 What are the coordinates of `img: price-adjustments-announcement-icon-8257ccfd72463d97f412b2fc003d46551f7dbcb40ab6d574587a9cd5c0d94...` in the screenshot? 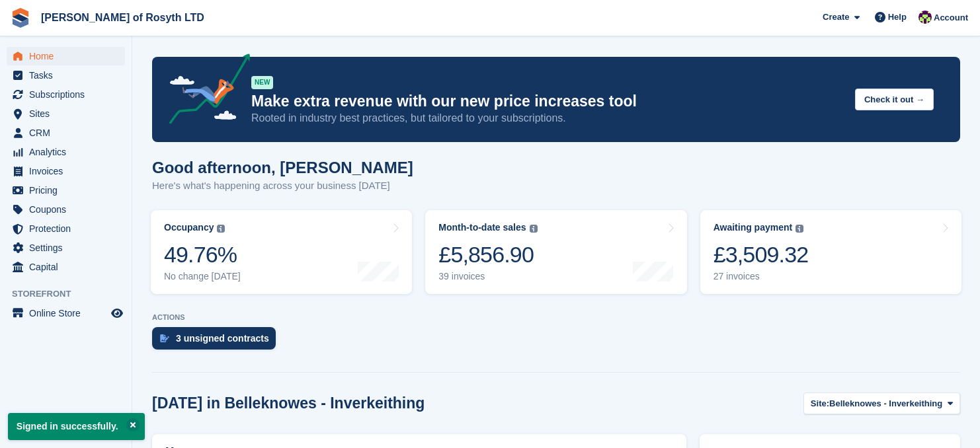 It's located at (204, 91).